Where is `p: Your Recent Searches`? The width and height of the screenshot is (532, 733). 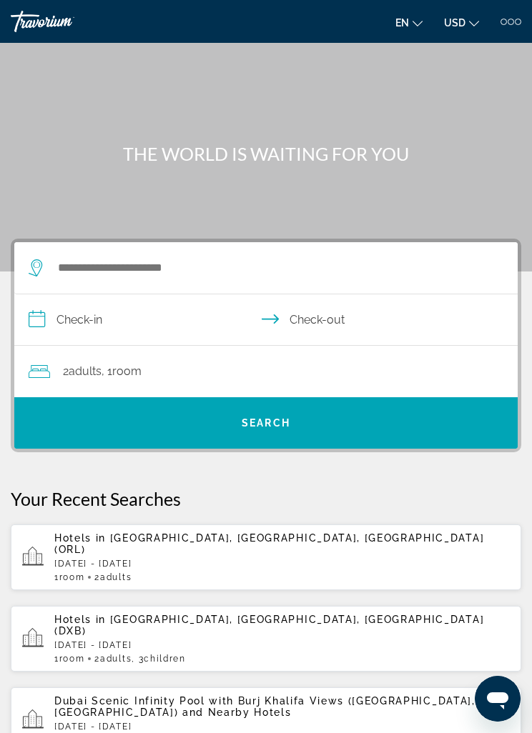 p: Your Recent Searches is located at coordinates (266, 499).